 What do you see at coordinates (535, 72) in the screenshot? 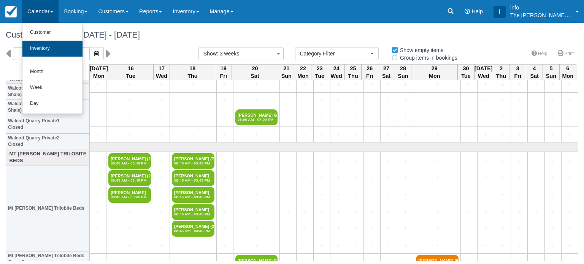
I see `th: 4 Sat` at bounding box center [535, 72].